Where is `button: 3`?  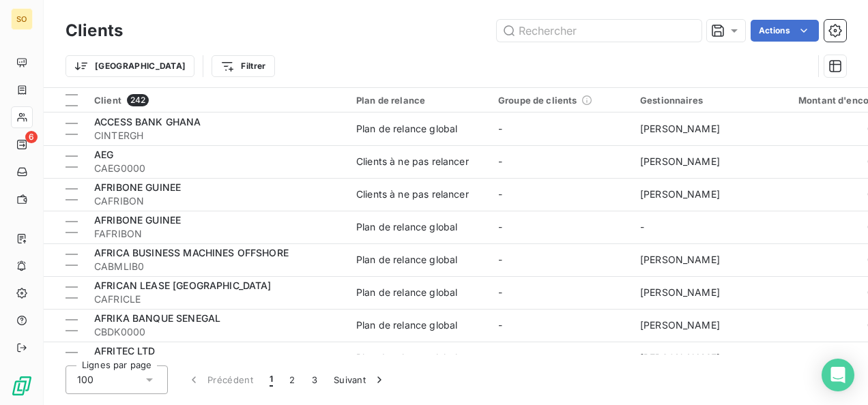
button: 3 is located at coordinates (315, 380).